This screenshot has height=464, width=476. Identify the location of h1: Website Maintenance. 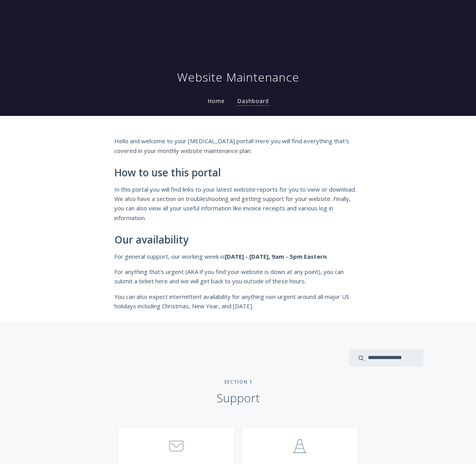
(238, 77).